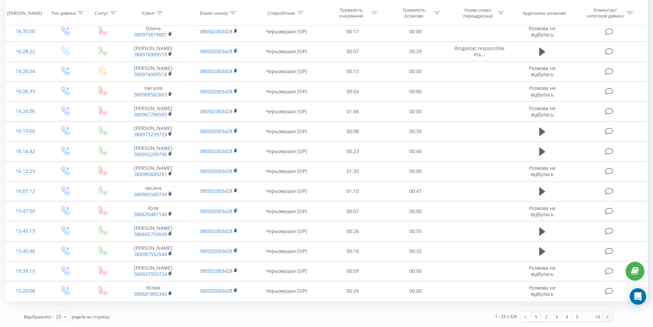 The width and height of the screenshot is (653, 327). Describe the element at coordinates (415, 191) in the screenshot. I see `td: 00:47` at that location.